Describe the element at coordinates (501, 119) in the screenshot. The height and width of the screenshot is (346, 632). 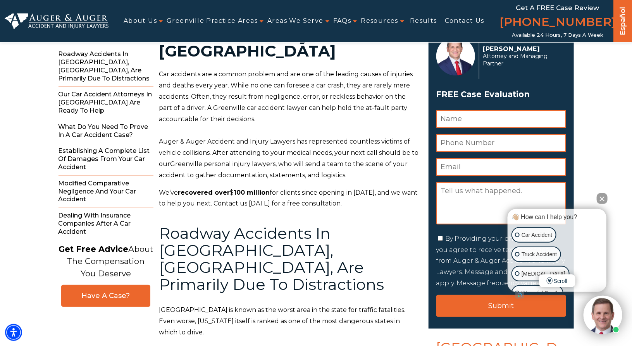
I see `input: Name` at that location.